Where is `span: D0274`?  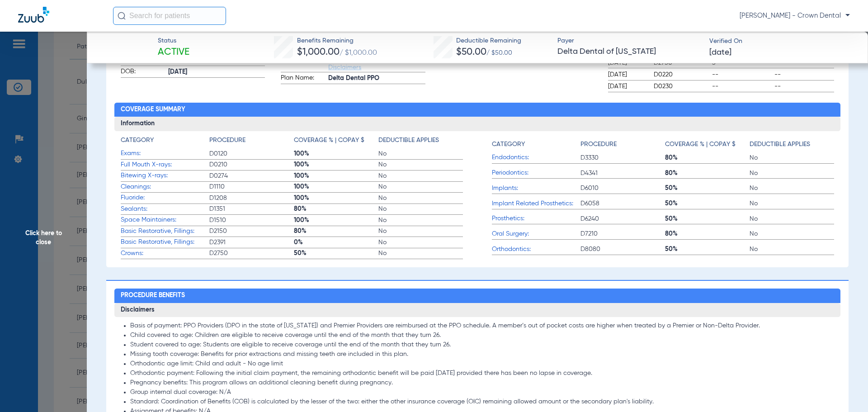
span: D0274 is located at coordinates (251, 176).